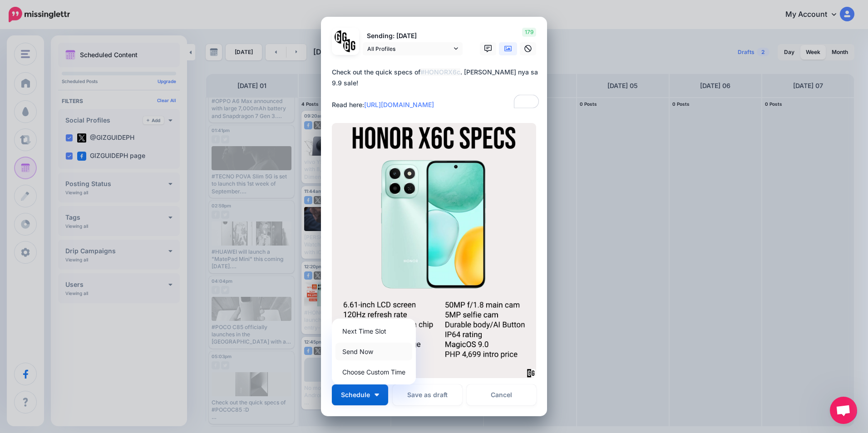  I want to click on span: 179, so click(529, 32).